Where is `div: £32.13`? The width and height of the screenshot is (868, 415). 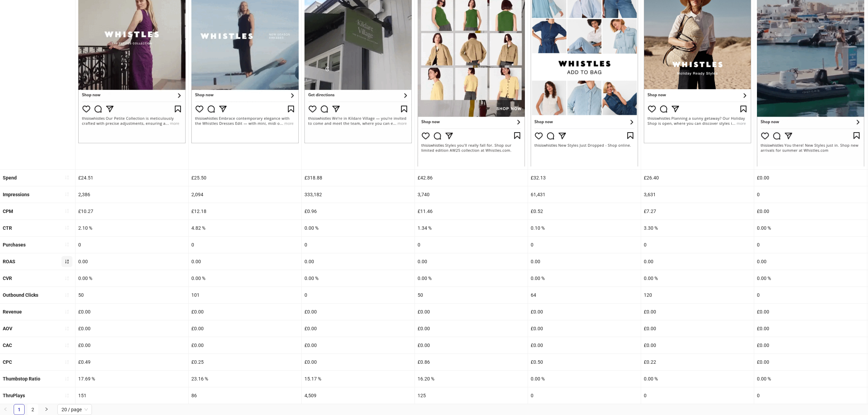 div: £32.13 is located at coordinates (585, 178).